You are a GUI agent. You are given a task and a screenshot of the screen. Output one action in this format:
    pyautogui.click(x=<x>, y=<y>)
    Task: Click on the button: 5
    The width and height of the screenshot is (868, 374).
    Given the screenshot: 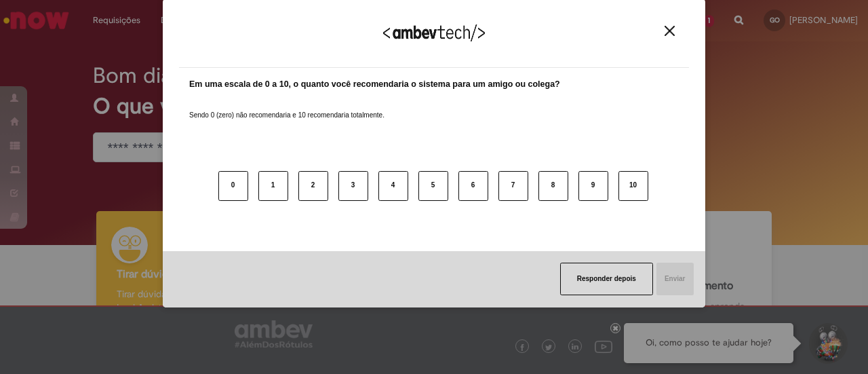 What is the action you would take?
    pyautogui.click(x=434, y=186)
    